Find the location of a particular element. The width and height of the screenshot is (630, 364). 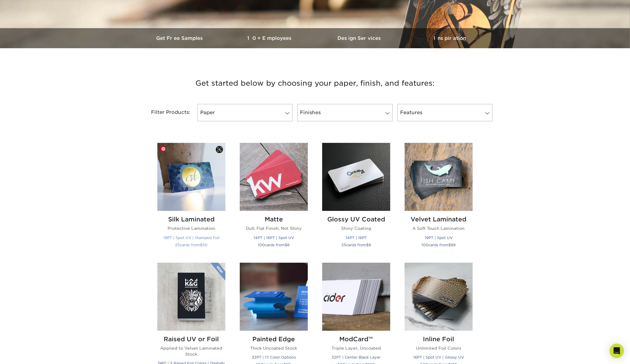

a: Silk Laminated Business Cards Silk Laminated Protective Lamination 19PT | Spot UV | Stamped Foil ... is located at coordinates (191, 199).